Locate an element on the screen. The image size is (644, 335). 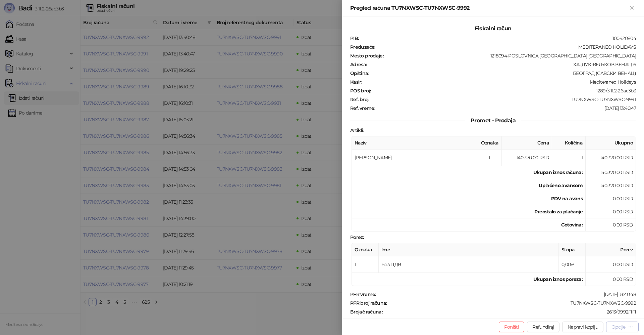
strong: Uplaćeno avansom is located at coordinates (561, 186).